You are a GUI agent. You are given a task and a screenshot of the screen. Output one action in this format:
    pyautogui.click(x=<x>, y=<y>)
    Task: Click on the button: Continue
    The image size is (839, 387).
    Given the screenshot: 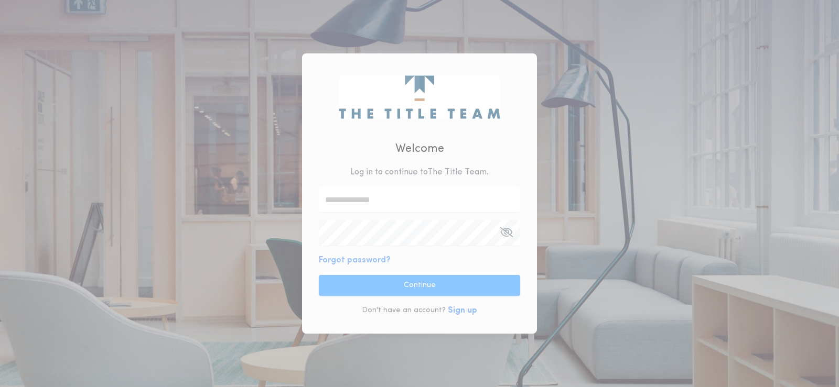 What is the action you would take?
    pyautogui.click(x=419, y=286)
    